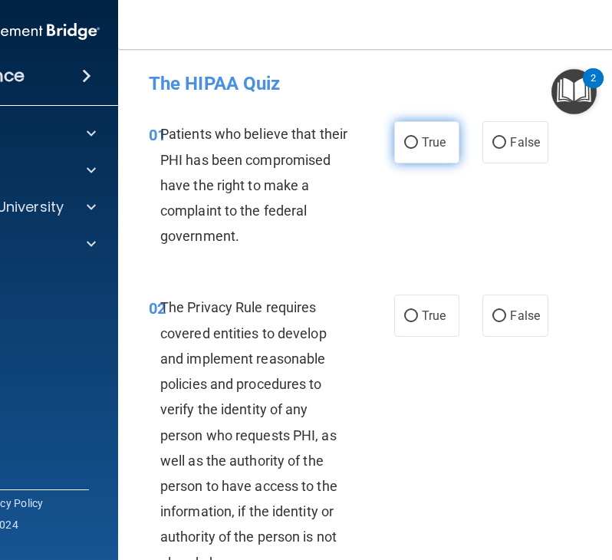 The width and height of the screenshot is (612, 560). I want to click on span: 02, so click(157, 308).